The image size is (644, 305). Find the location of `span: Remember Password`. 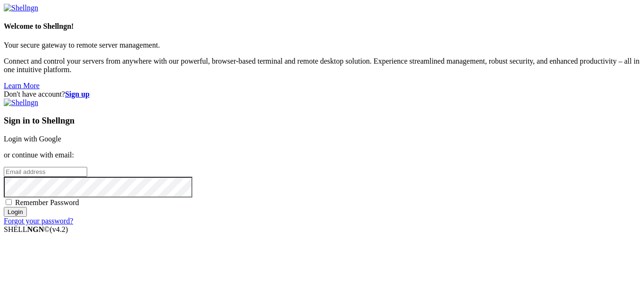

span: Remember Password is located at coordinates (47, 202).